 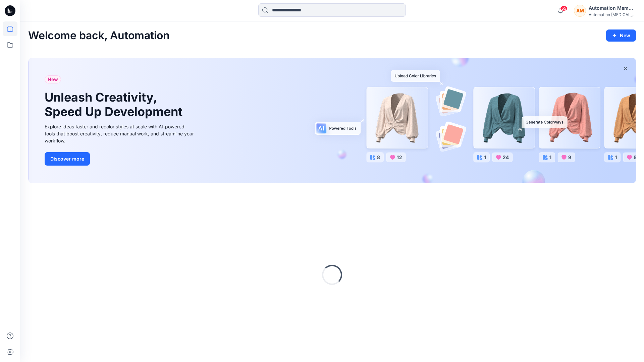 What do you see at coordinates (120, 133) in the screenshot?
I see `div: Explore ideas faster and recolor styles at scale with AI-powered tools that boost creativity, red...` at bounding box center [120, 133].